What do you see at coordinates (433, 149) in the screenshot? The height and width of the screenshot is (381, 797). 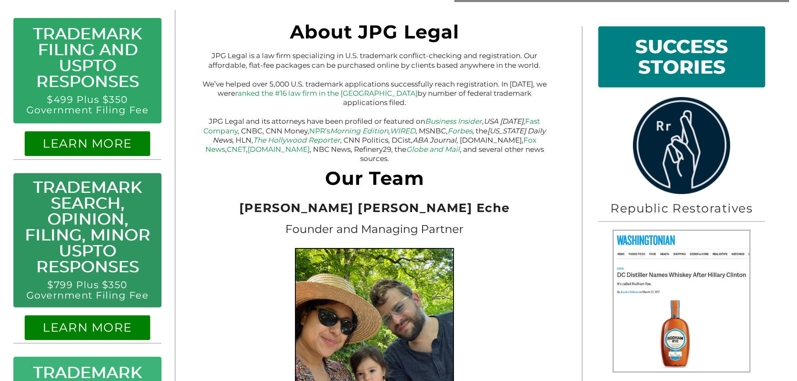 I see `em: Globe and Mail` at bounding box center [433, 149].